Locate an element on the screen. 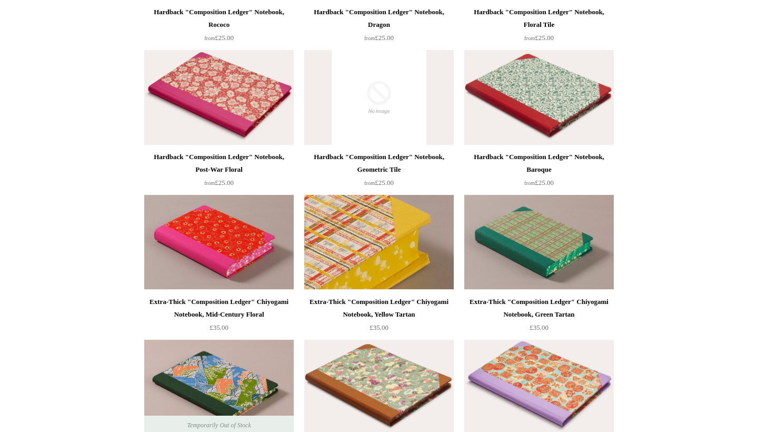  a: Hardback "Composition Ledger" Notebook, Dragon from£25.00 is located at coordinates (379, 27).